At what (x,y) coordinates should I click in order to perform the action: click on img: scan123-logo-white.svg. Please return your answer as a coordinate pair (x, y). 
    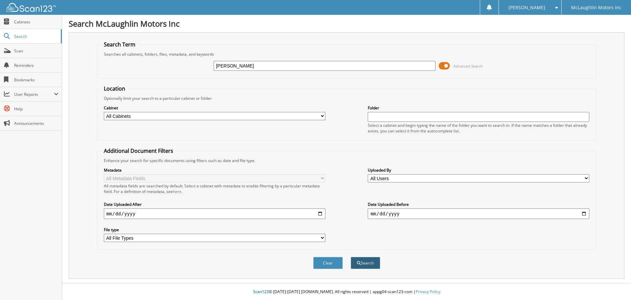
    Looking at the image, I should click on (31, 7).